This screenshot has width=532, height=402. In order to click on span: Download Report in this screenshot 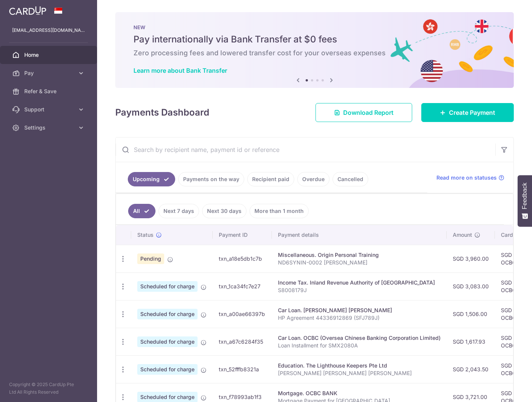, I will do `click(368, 113)`.